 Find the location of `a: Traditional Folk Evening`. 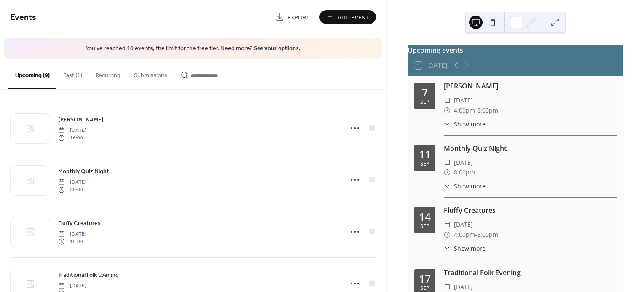

a: Traditional Folk Evening is located at coordinates (89, 275).